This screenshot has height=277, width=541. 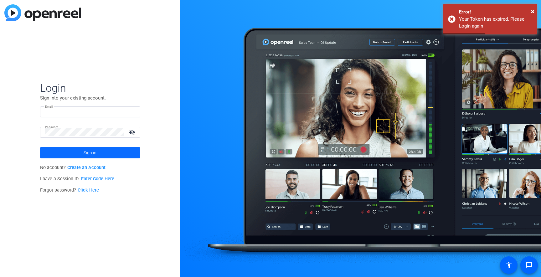 What do you see at coordinates (533, 11) in the screenshot?
I see `button: Close` at bounding box center [533, 11].